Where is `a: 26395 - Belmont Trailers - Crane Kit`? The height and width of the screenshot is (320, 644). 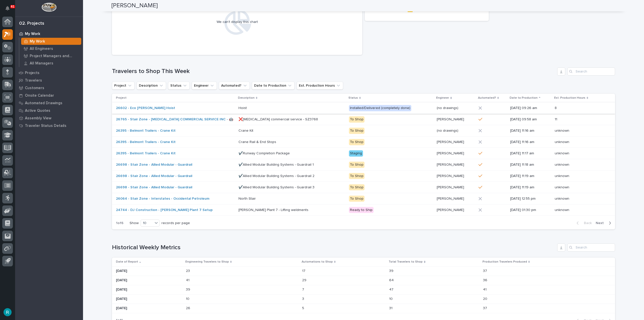
a: 26395 - Belmont Trailers - Crane Kit is located at coordinates (146, 131).